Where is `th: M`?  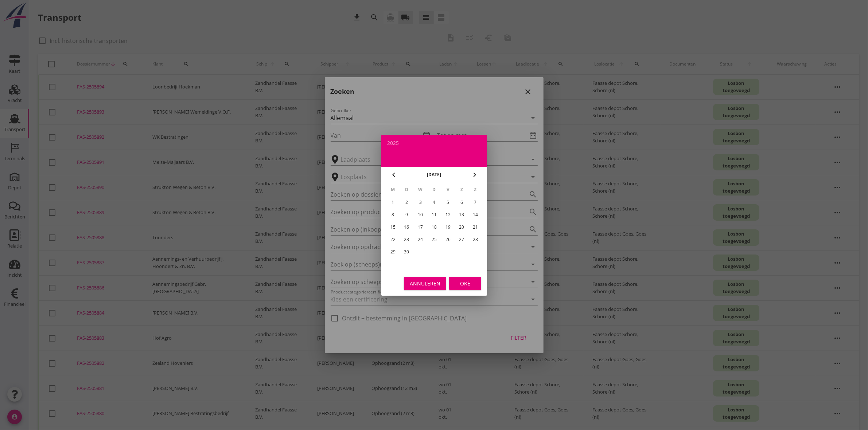
th: M is located at coordinates (393, 190).